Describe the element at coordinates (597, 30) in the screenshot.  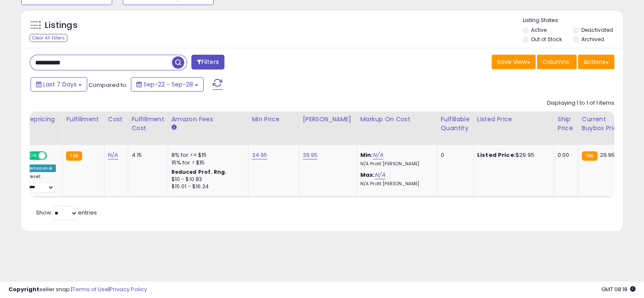
I see `label: Deactivated` at that location.